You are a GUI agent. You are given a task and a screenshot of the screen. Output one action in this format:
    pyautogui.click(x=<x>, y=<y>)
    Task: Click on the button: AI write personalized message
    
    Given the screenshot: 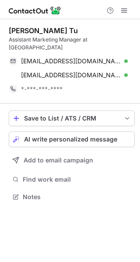 What is the action you would take?
    pyautogui.click(x=72, y=139)
    